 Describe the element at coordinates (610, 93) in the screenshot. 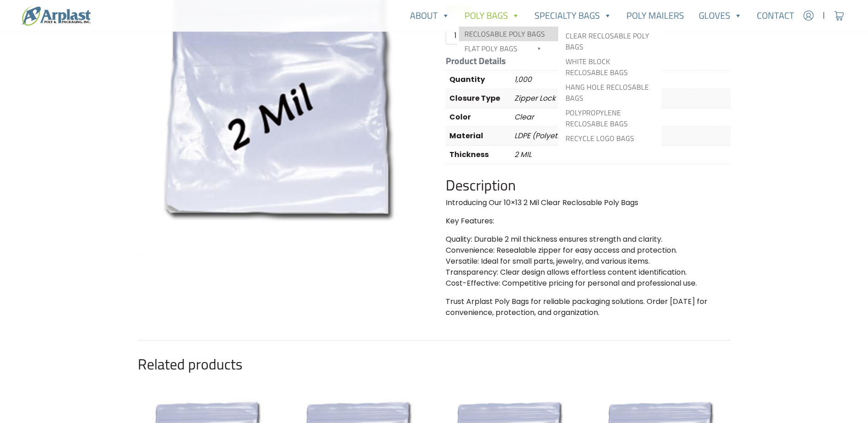

I see `a: Hang Hole Reclosable Bags` at that location.